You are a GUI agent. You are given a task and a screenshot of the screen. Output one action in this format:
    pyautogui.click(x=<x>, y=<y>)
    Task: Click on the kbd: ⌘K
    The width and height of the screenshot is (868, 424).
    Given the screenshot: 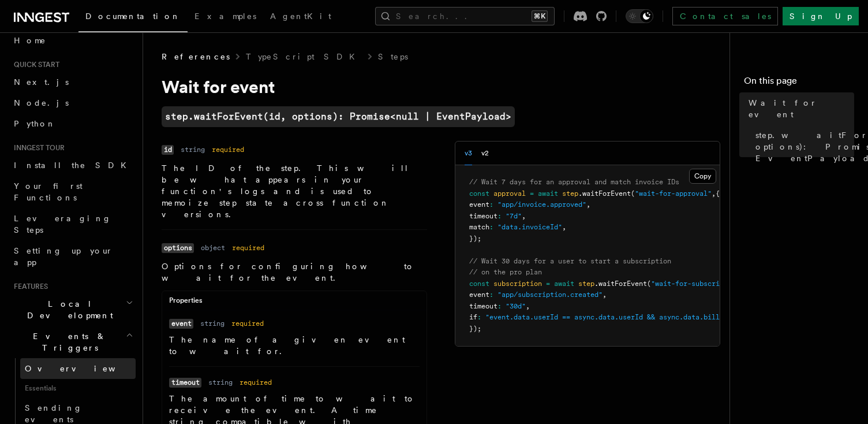 What is the action you would take?
    pyautogui.click(x=540, y=16)
    